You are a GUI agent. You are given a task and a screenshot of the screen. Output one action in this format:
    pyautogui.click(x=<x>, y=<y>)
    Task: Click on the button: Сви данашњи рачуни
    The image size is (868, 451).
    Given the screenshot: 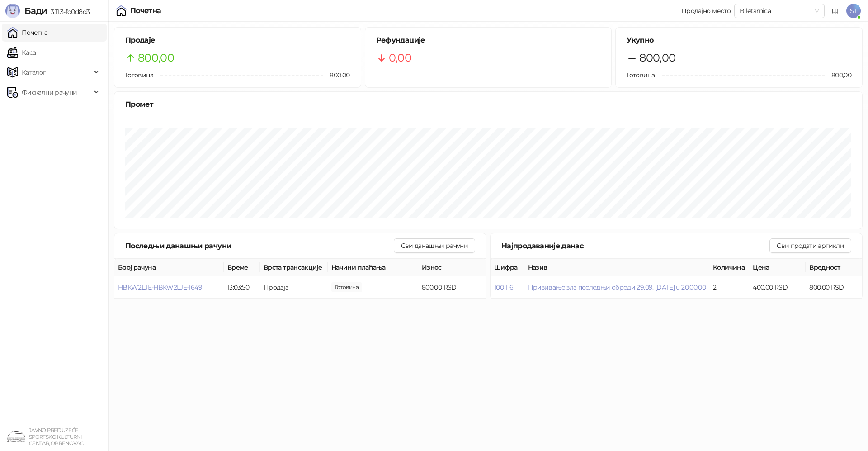 What is the action you would take?
    pyautogui.click(x=435, y=245)
    